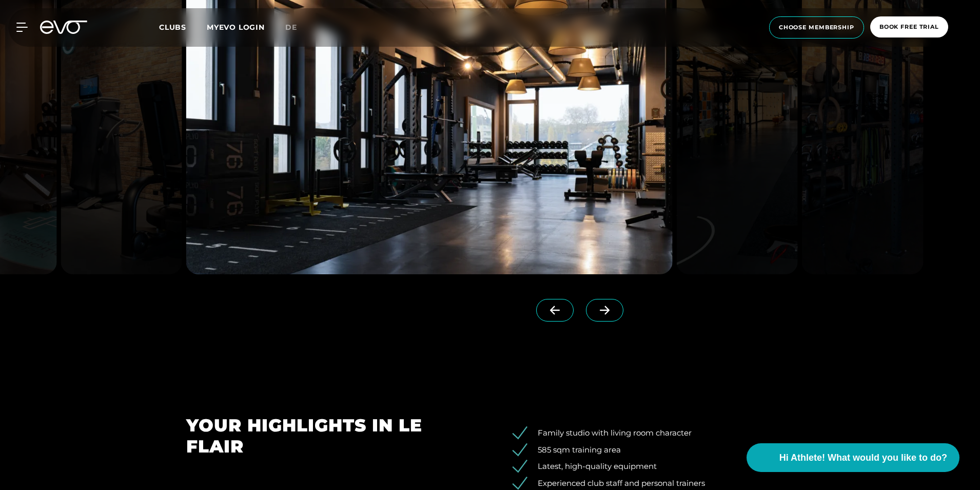 This screenshot has width=980, height=490. What do you see at coordinates (910, 27) in the screenshot?
I see `span: book free trial` at bounding box center [910, 27].